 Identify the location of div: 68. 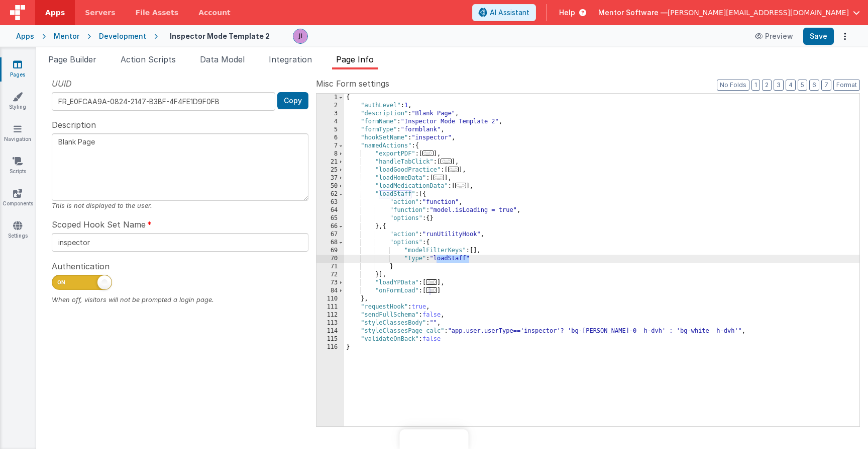
(330, 242).